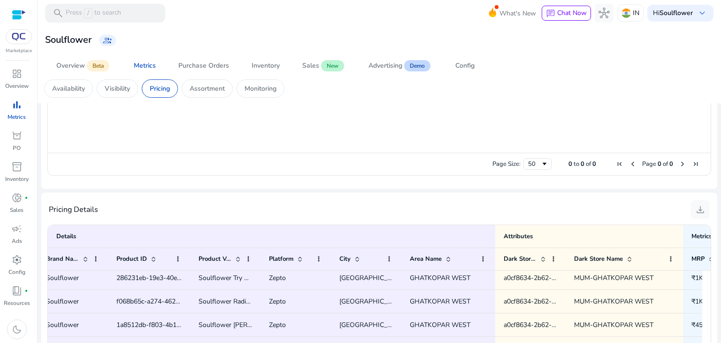 Image resolution: width=721 pixels, height=343 pixels. Describe the element at coordinates (332, 66) in the screenshot. I see `span: New` at that location.